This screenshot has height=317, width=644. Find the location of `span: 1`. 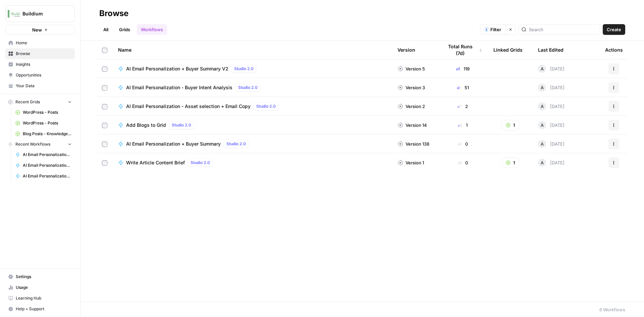

span: 1 is located at coordinates (487, 29).